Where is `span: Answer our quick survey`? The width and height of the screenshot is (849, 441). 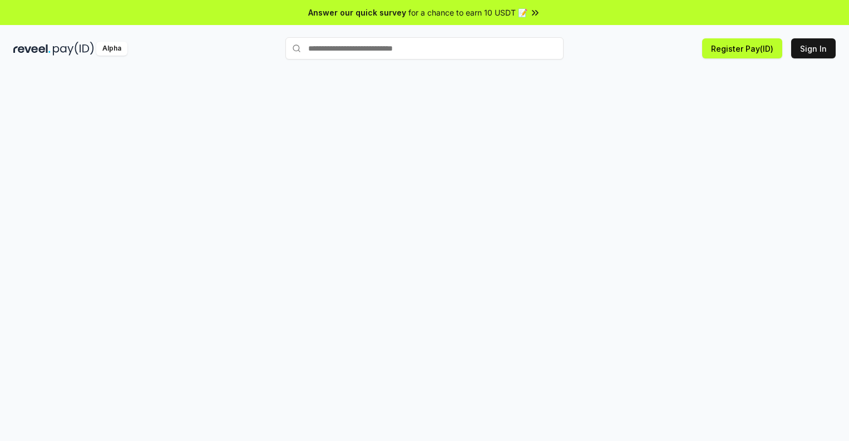
span: Answer our quick survey is located at coordinates (357, 12).